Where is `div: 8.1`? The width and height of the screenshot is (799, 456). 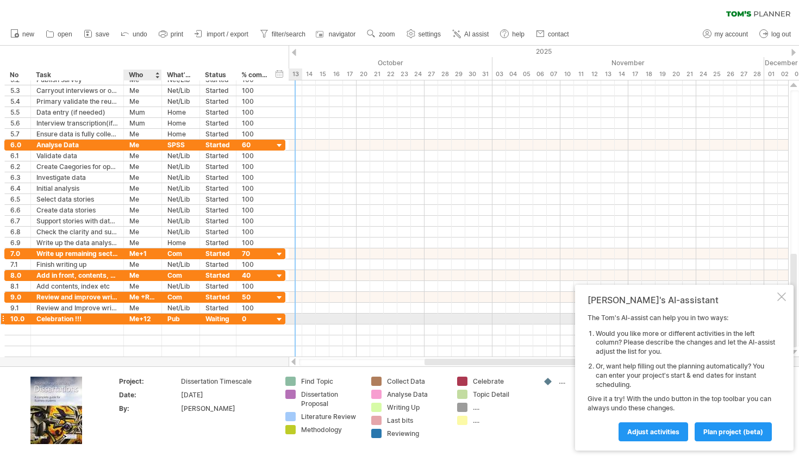 div: 8.1 is located at coordinates (17, 286).